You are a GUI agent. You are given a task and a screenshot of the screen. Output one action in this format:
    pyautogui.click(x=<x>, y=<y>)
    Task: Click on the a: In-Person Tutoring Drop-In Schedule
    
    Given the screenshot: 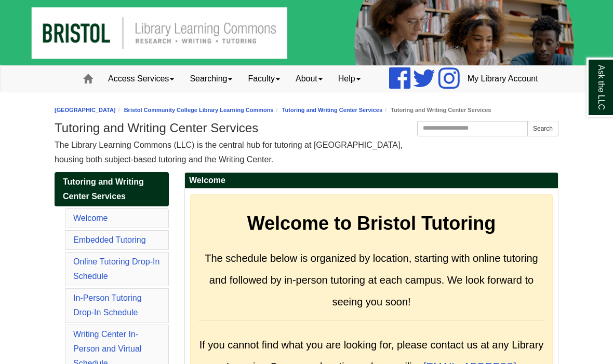 What is the action you would take?
    pyautogui.click(x=107, y=305)
    